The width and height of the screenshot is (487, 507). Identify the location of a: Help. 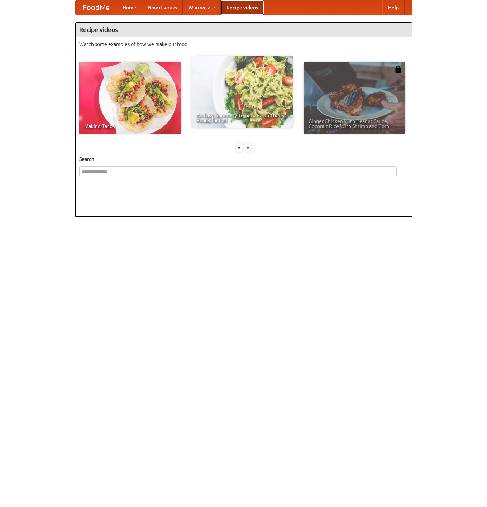
(393, 8).